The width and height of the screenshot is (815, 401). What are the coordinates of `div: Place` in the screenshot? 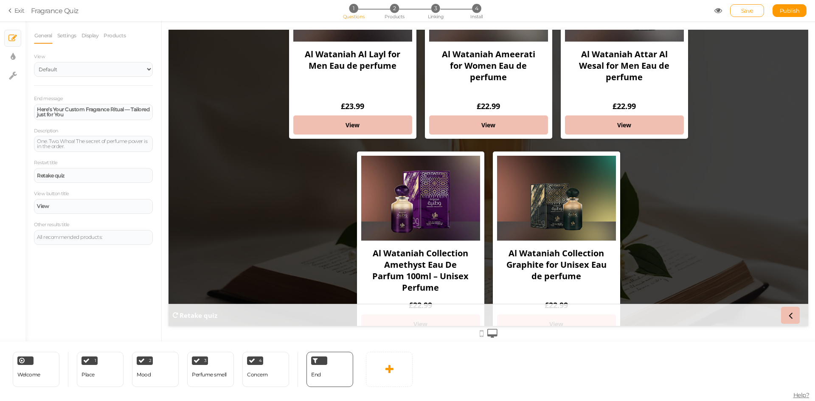 It's located at (88, 375).